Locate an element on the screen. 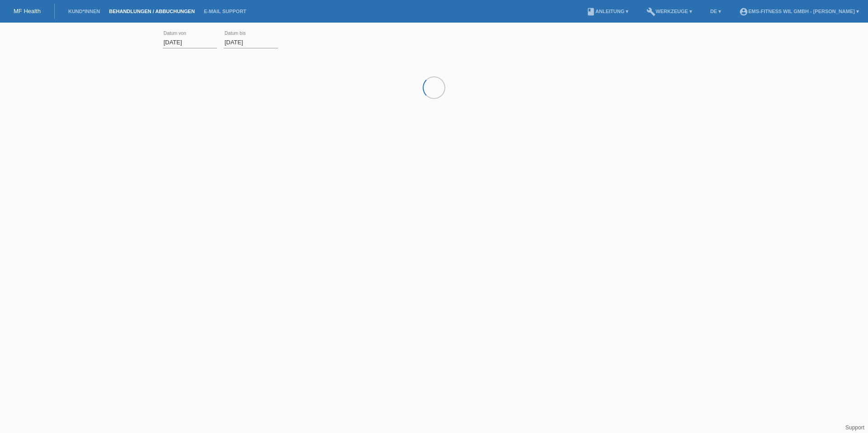 The height and width of the screenshot is (433, 868). a: Support is located at coordinates (855, 428).